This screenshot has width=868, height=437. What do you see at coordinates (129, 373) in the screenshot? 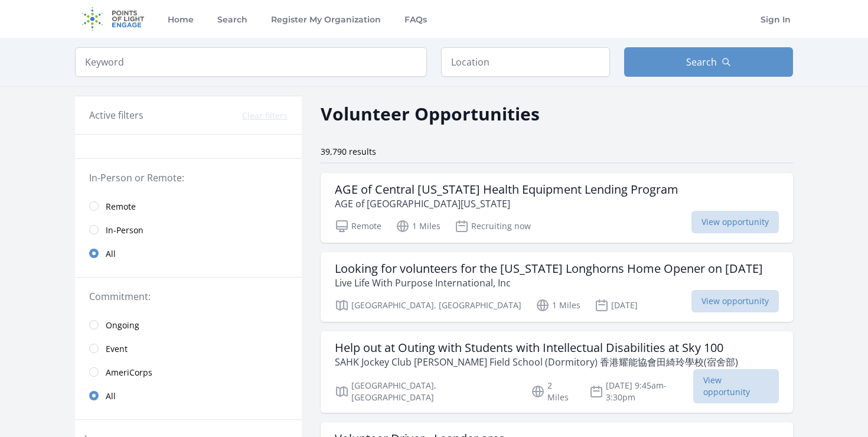
I see `span: AmeriCorps` at bounding box center [129, 373].